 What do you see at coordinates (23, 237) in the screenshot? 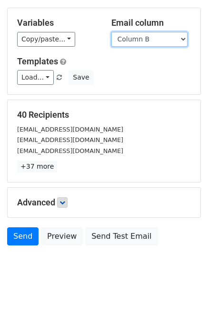
I see `a: Send` at bounding box center [23, 237].